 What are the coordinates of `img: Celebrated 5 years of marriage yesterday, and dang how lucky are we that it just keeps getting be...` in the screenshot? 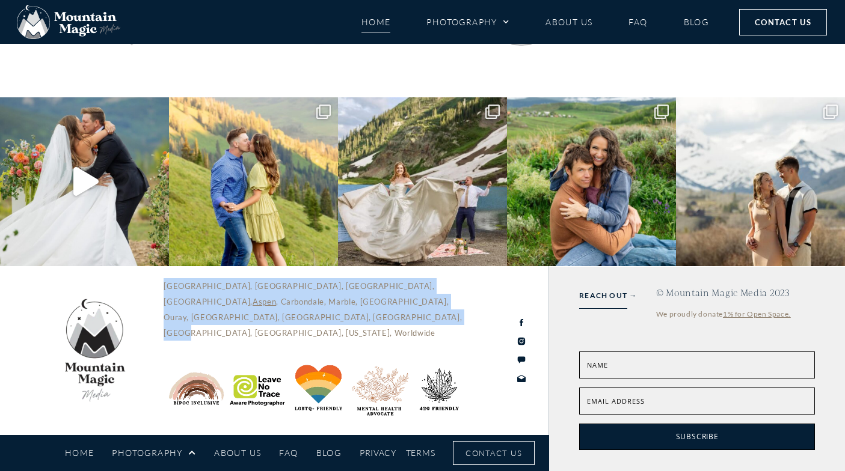 It's located at (591, 182).